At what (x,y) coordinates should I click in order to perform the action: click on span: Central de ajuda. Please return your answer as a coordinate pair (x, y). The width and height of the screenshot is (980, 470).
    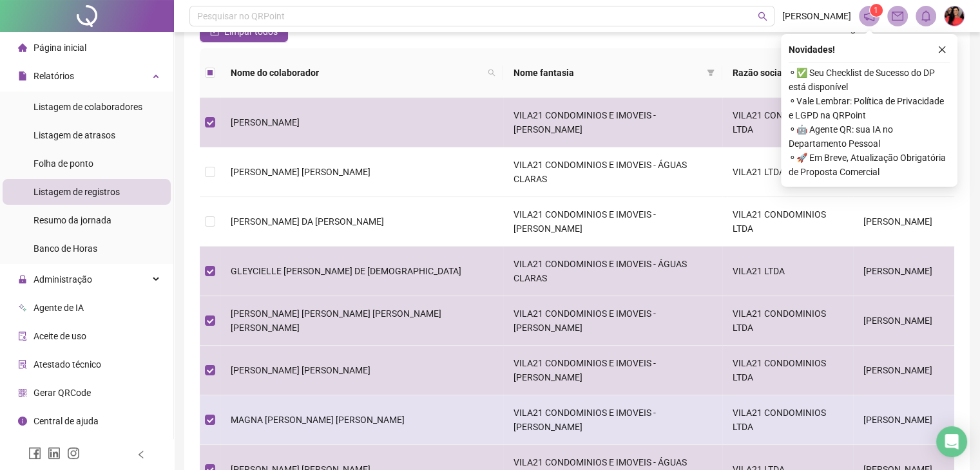
    Looking at the image, I should click on (65, 421).